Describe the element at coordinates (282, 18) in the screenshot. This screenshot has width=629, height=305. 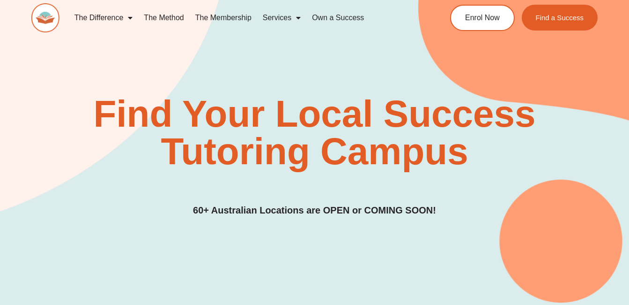
I see `a: Services` at that location.